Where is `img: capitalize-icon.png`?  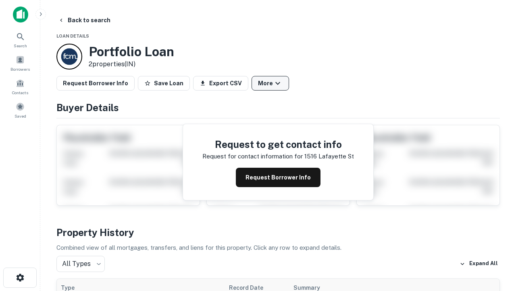 img: capitalize-icon.png is located at coordinates (21, 15).